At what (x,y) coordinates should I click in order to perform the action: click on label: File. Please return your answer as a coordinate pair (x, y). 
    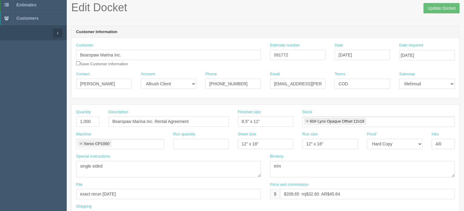
    Looking at the image, I should click on (79, 184).